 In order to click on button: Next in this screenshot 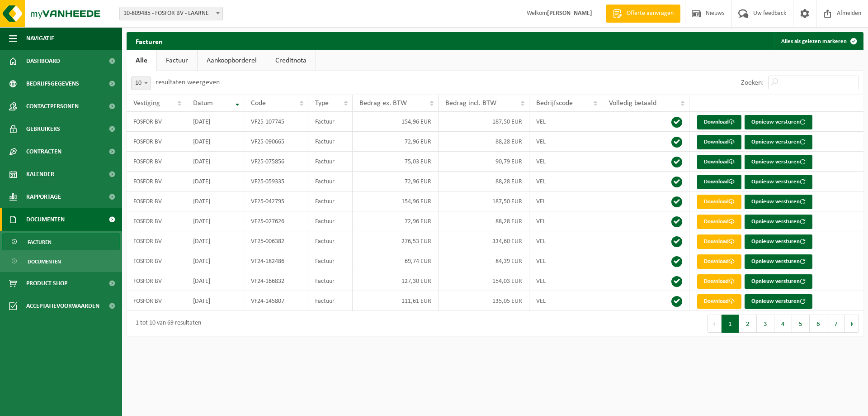, I will do `click(852, 323)`.